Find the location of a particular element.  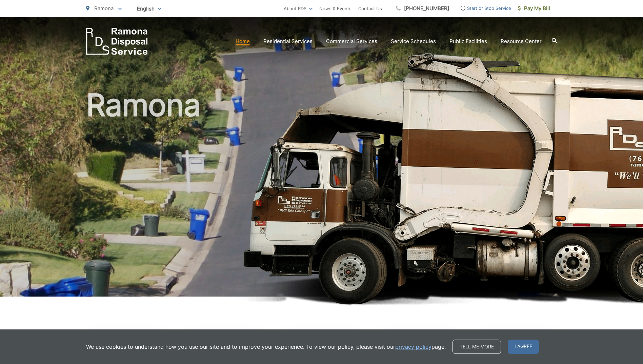

span: Pay My Bill is located at coordinates (534, 8).